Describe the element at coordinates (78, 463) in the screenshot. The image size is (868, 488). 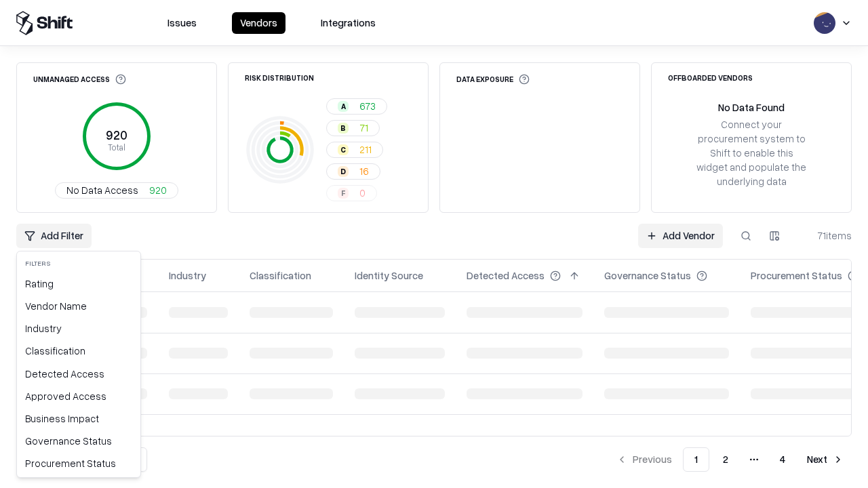
I see `div: Procurement Status` at that location.